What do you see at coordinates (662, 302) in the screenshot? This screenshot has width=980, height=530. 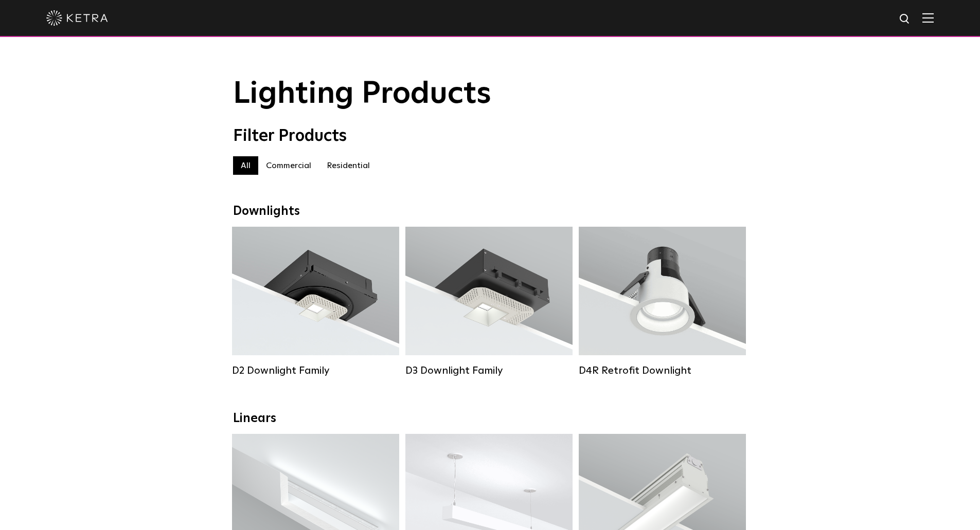 I see `a: D4R Retrofit Downlight Lumen Output:800Colors:White / BlackBeam Angles:15° / 25° / 40° / 60°Watta...` at bounding box center [662, 302].